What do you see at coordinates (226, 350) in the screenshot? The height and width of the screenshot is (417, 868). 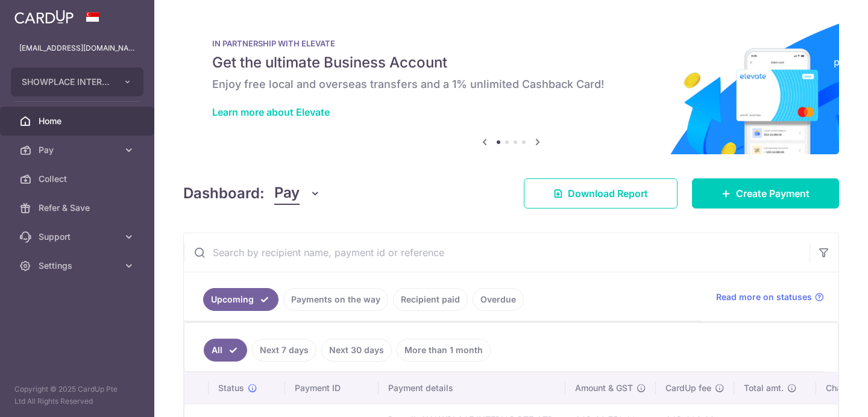 I see `a: All` at bounding box center [226, 350].